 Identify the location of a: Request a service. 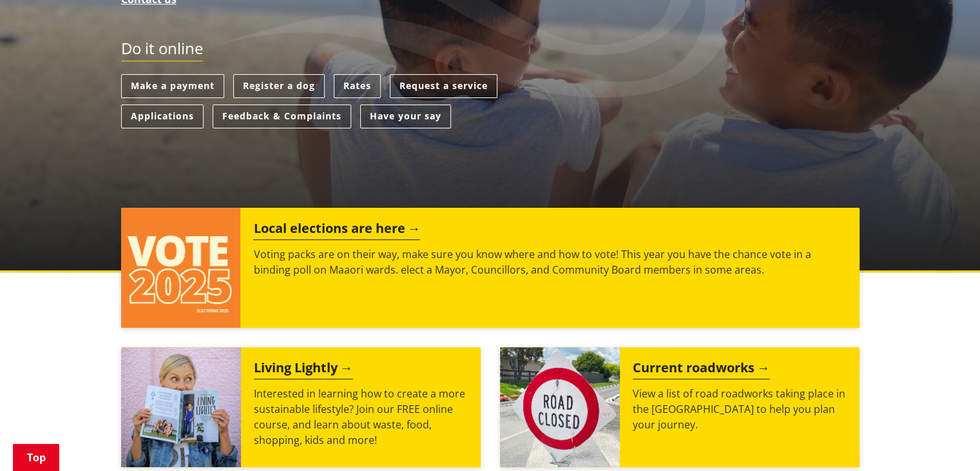
(444, 86).